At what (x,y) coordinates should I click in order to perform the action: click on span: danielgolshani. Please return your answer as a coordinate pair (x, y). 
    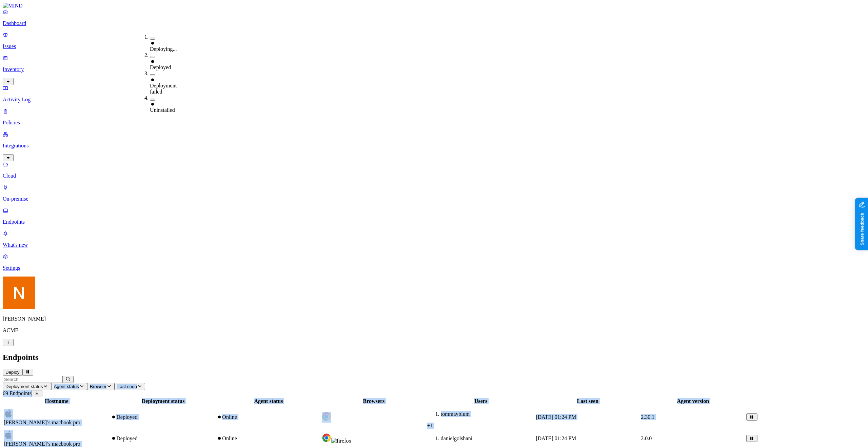
    Looking at the image, I should click on (456, 439).